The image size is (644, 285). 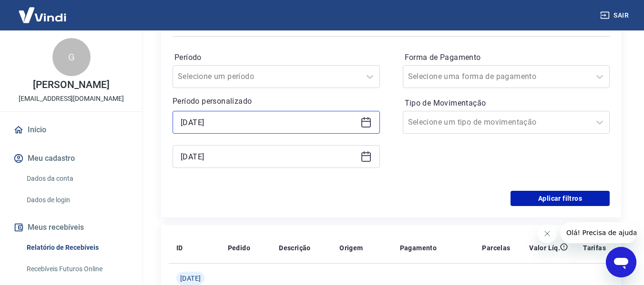 What do you see at coordinates (616, 15) in the screenshot?
I see `button: Sair` at bounding box center [616, 15].